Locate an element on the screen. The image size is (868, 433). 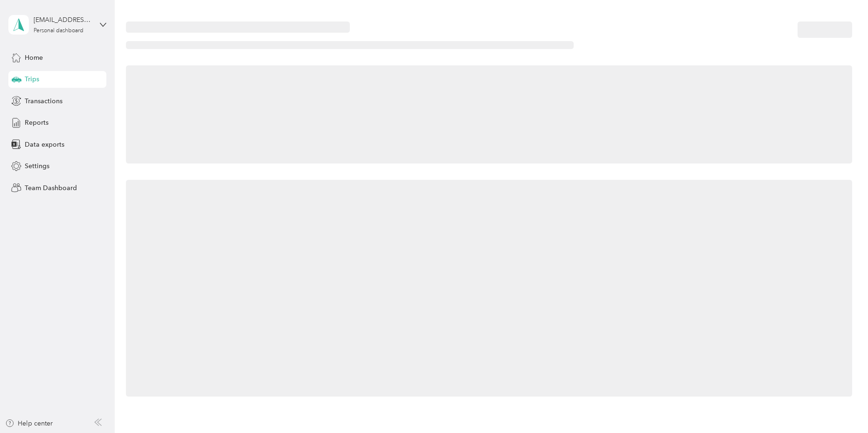
span: Data exports is located at coordinates (44, 144).